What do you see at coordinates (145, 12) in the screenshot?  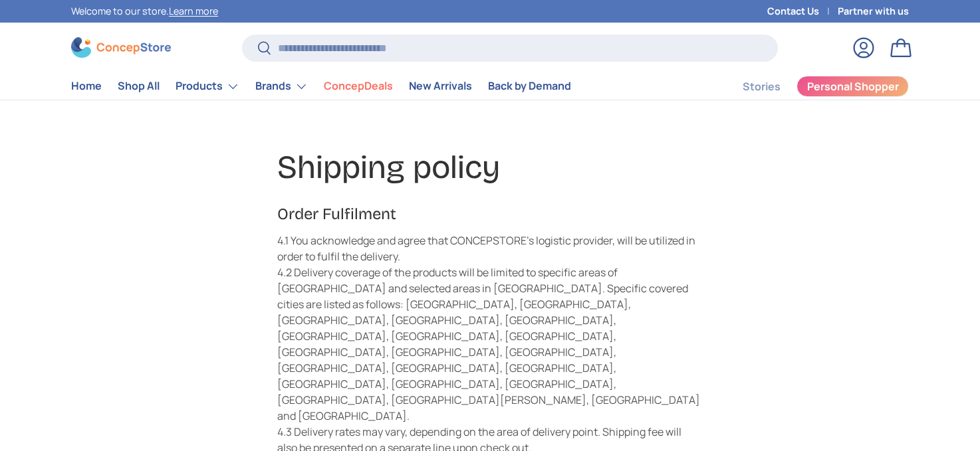 I see `p: Welcome to our store.` at bounding box center [145, 12].